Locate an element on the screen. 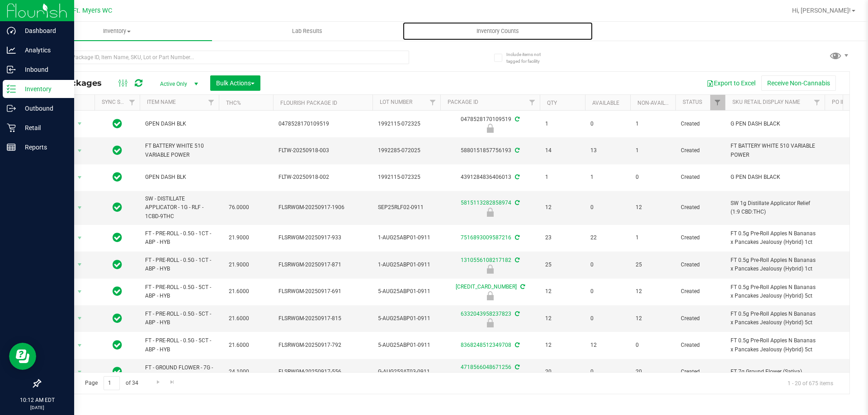 Image resolution: width=868 pixels, height=415 pixels. span: G-AUG25SAT03-0911 is located at coordinates (406, 372).